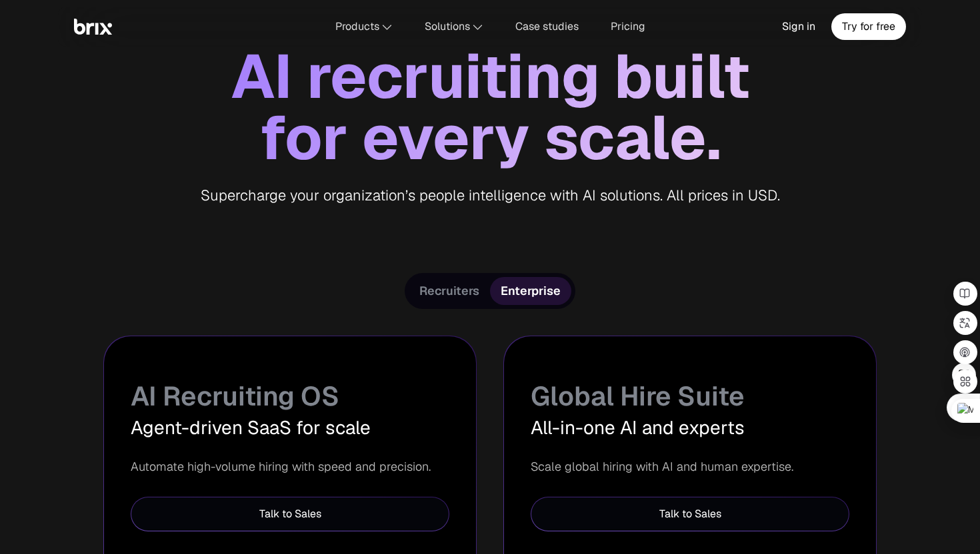 This screenshot has height=554, width=980. What do you see at coordinates (450, 291) in the screenshot?
I see `span: Recruiters` at bounding box center [450, 291].